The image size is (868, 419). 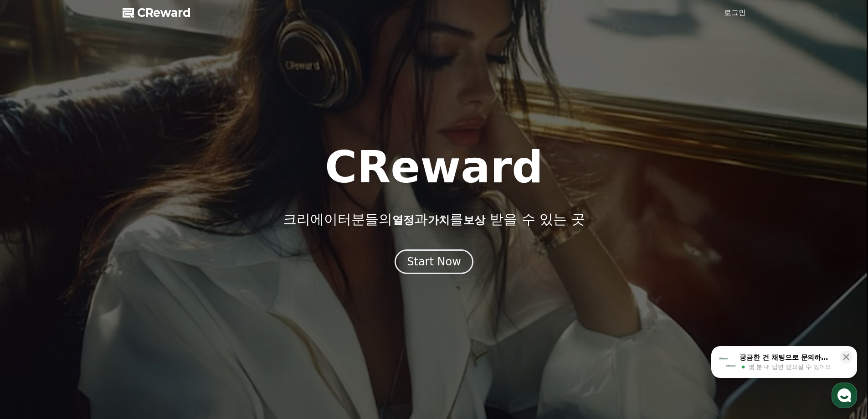 What do you see at coordinates (434, 219) in the screenshot?
I see `p: 크리에이터분들의 과 를 받을 수 있는 곳` at bounding box center [434, 219].